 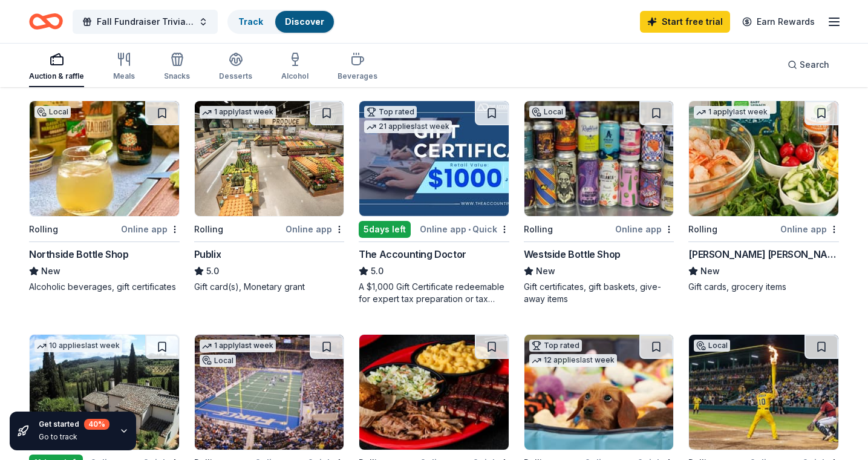 What do you see at coordinates (57, 67) in the screenshot?
I see `button: Auction & raffle` at bounding box center [57, 67].